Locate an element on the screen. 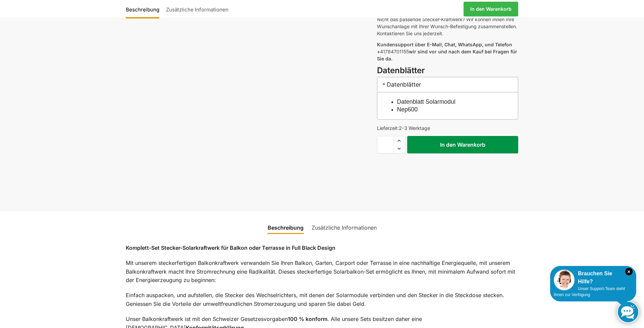  a: In den Warenkorb is located at coordinates (491, 9).